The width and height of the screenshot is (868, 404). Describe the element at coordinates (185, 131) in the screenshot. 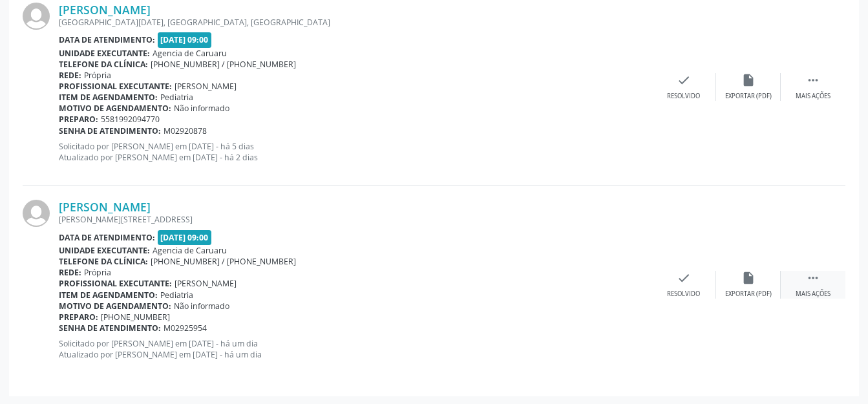

I see `span: M02920878` at that location.